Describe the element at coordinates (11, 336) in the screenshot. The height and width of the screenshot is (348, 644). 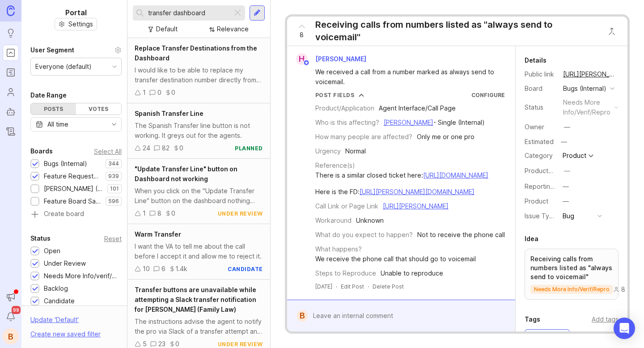
I see `button: B` at that location.